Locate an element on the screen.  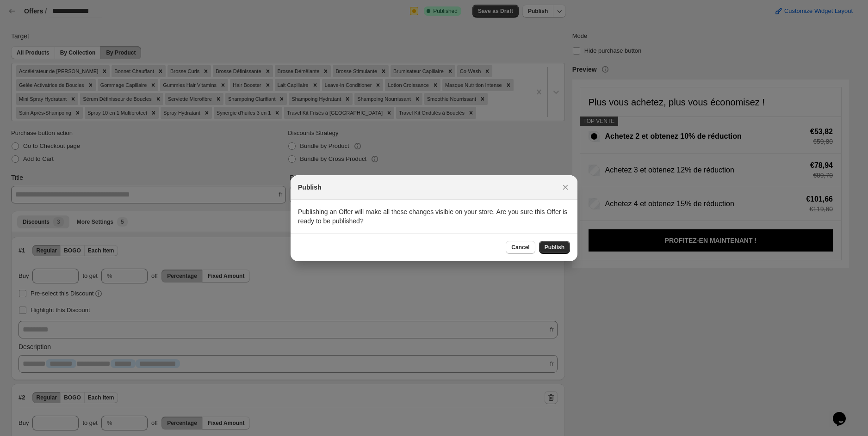
button: Publish is located at coordinates (554, 248).